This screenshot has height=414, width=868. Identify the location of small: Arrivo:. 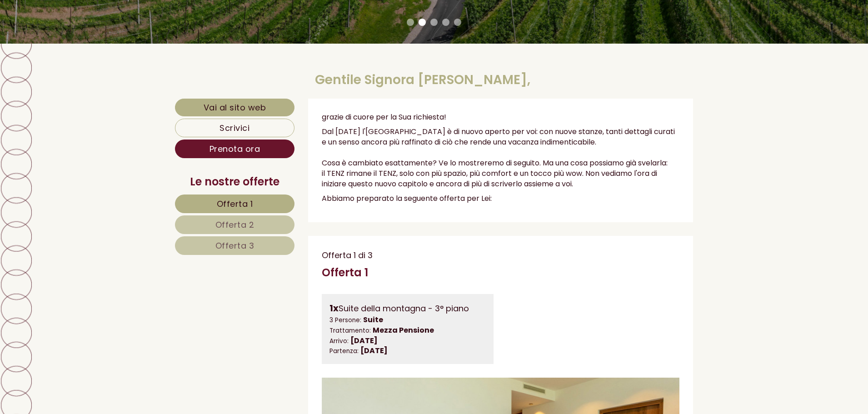
(339, 341).